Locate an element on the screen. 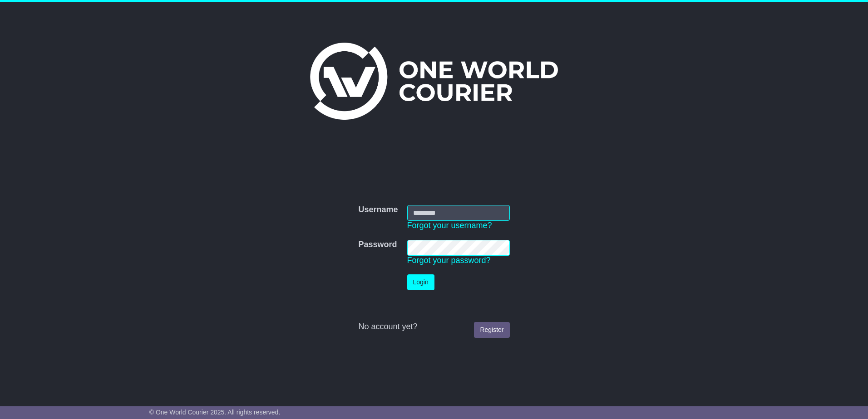 Image resolution: width=868 pixels, height=419 pixels. button: Login is located at coordinates (421, 282).